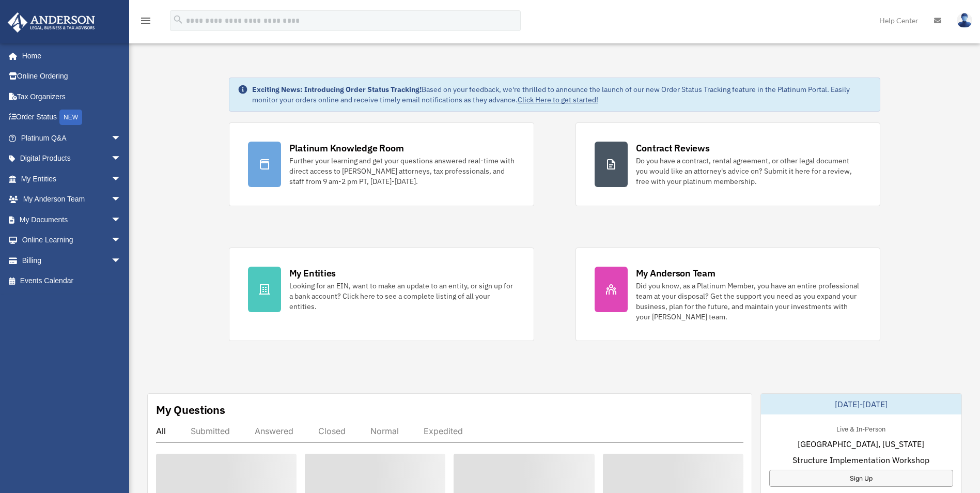 This screenshot has height=493, width=980. Describe the element at coordinates (384, 430) in the screenshot. I see `div: Normal` at that location.